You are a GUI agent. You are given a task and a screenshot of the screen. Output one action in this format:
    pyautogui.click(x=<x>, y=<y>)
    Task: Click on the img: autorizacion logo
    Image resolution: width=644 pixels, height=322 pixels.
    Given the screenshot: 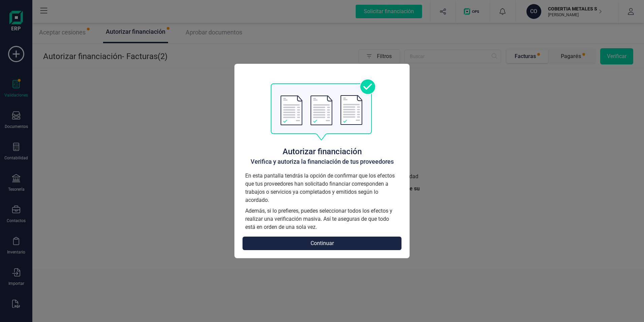 What is the action you would take?
    pyautogui.click(x=322, y=109)
    